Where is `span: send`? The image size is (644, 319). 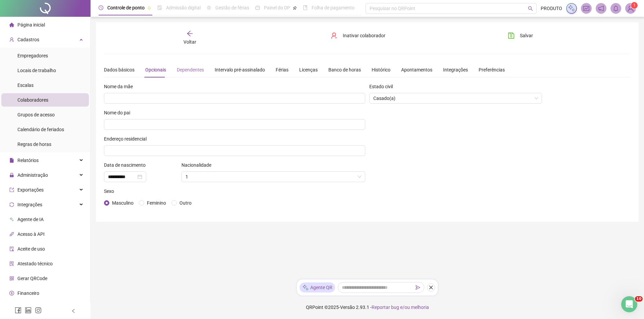
span: send is located at coordinates (418, 287).